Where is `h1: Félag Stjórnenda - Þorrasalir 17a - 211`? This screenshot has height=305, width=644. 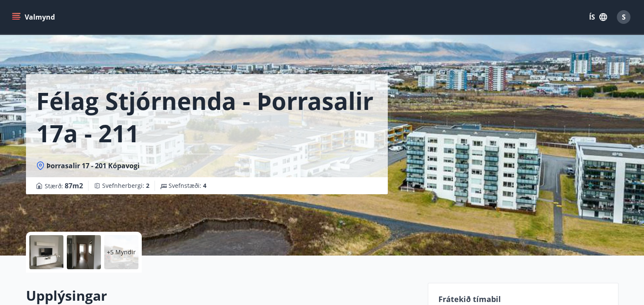 h1: Félag Stjórnenda - Þorrasalir 17a - 211 is located at coordinates (207, 117).